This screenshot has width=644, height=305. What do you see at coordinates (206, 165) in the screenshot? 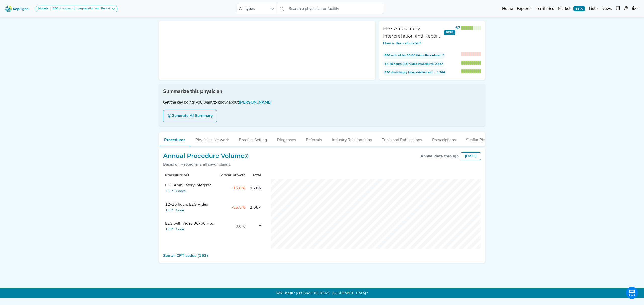
I see `div: Based on RepSignal's all payor claims.` at bounding box center [206, 165].